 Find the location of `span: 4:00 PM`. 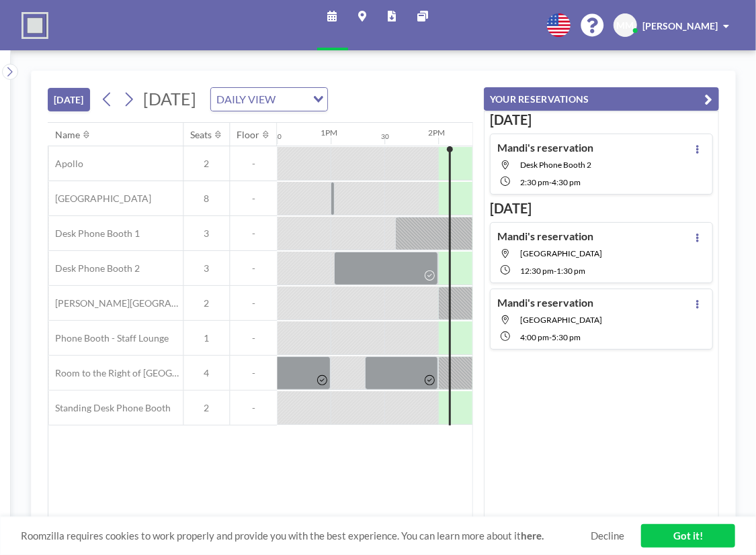

span: 4:00 PM is located at coordinates (534, 337).